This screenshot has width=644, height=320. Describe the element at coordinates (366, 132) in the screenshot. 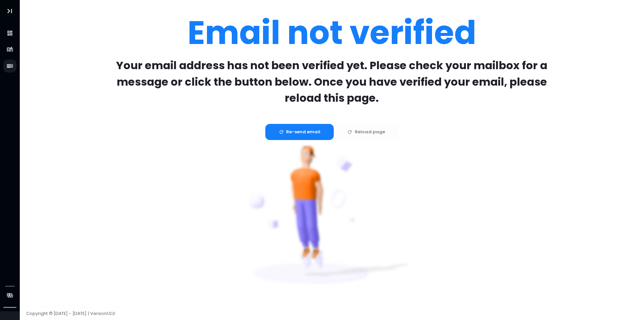

I see `button: Reload page` at that location.